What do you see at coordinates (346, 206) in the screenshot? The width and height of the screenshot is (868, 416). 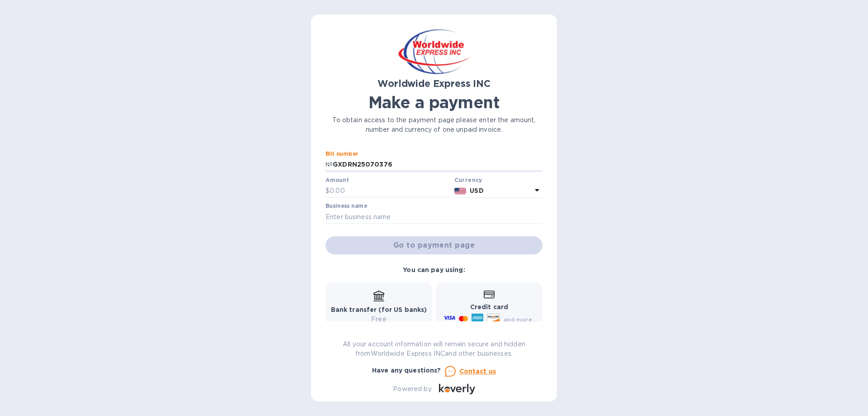 I see `label: Business name` at bounding box center [346, 206].